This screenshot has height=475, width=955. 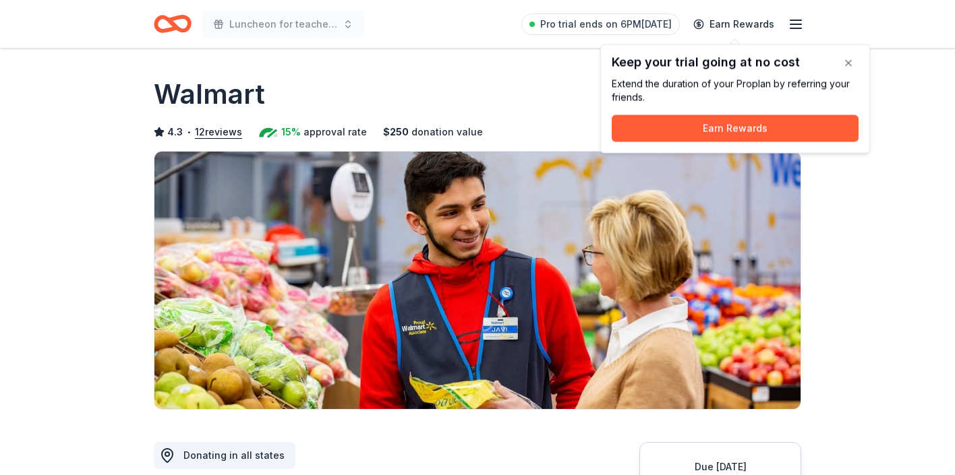 I want to click on span: 15%, so click(x=291, y=132).